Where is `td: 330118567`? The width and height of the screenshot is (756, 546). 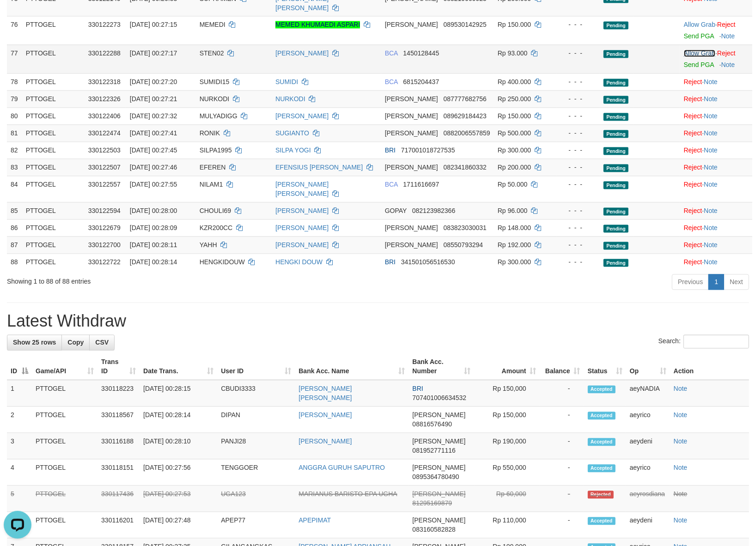
td: 330118567 is located at coordinates (118, 420).